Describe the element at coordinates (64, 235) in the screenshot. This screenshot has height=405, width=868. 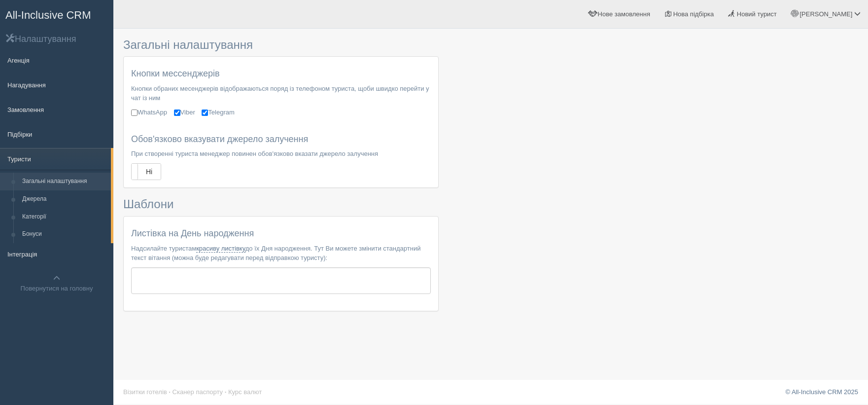
I see `a: Бонуси` at that location.